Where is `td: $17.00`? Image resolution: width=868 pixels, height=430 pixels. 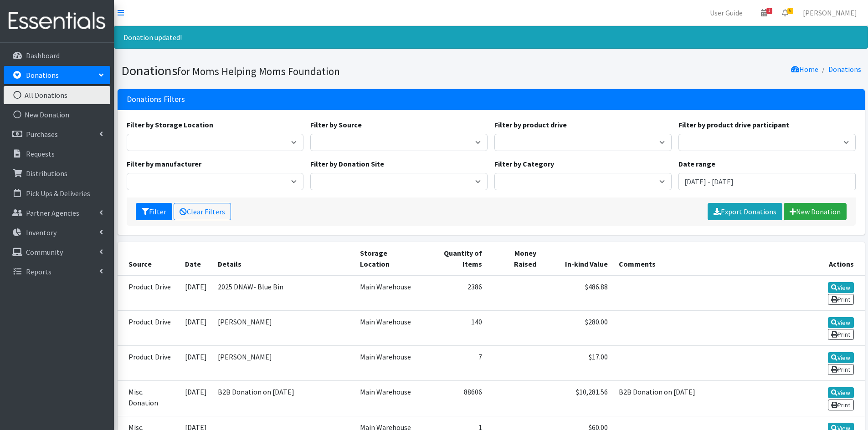 td: $17.00 is located at coordinates (577, 363).